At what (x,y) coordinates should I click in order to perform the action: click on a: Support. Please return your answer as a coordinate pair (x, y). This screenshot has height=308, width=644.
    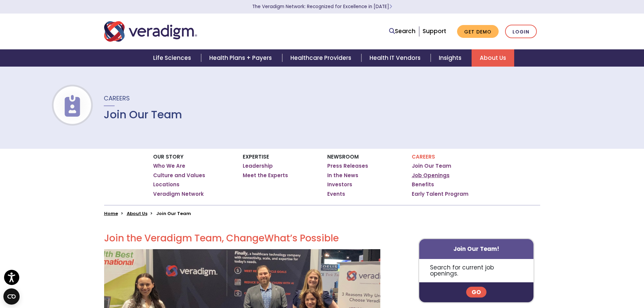
    Looking at the image, I should click on (434, 31).